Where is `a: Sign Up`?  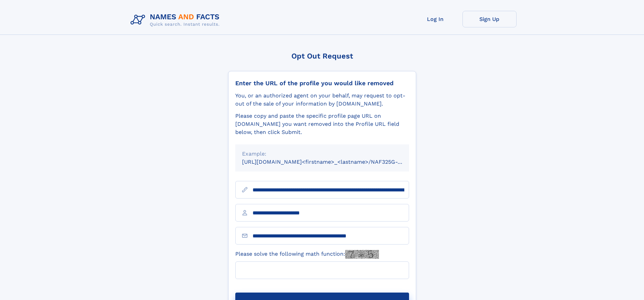 a: Sign Up is located at coordinates (489, 19).